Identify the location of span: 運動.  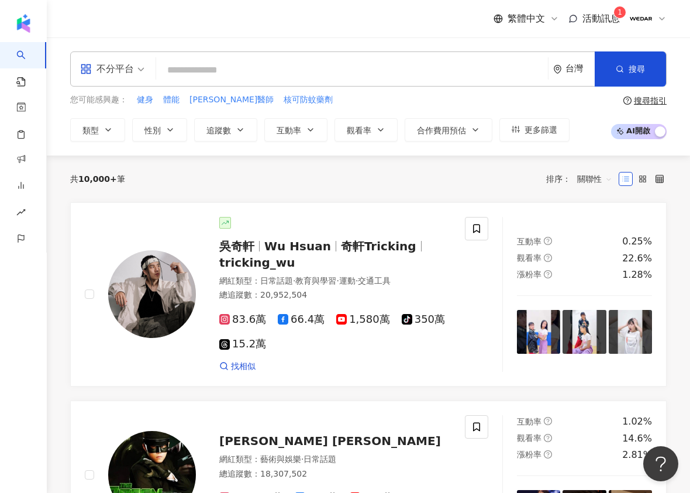
(347, 280).